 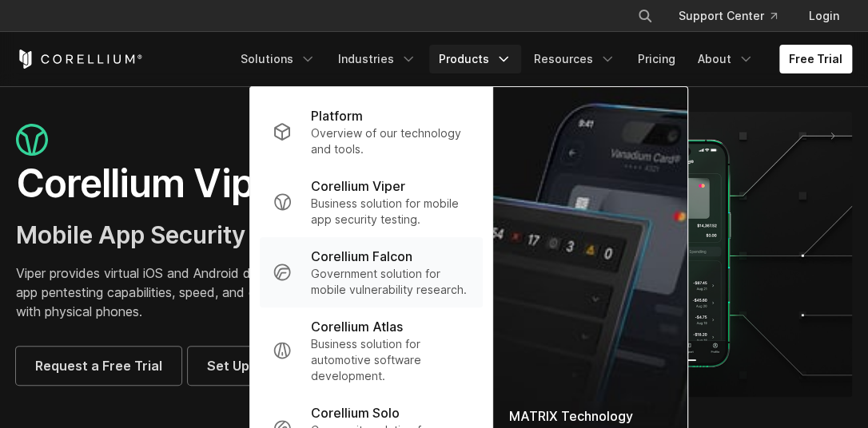 What do you see at coordinates (371, 351) in the screenshot?
I see `a: Corellium Atlas Business solution for automotive software development.` at bounding box center [371, 351].